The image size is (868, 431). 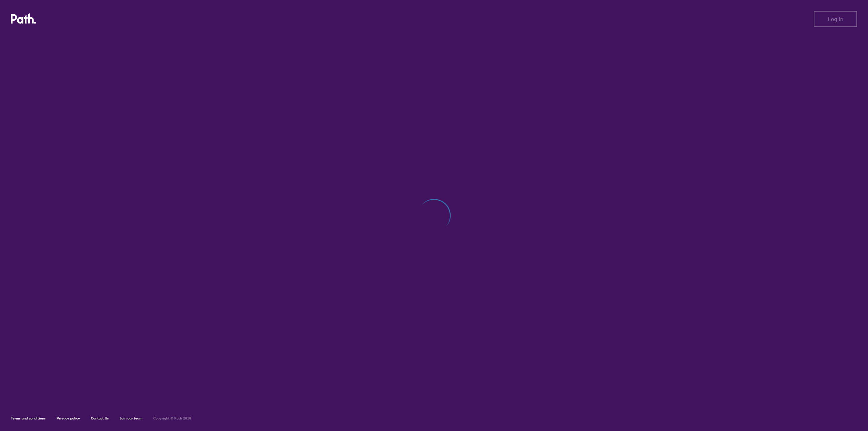 What do you see at coordinates (172, 419) in the screenshot?
I see `h6: Copyright © Path 2018` at bounding box center [172, 419].